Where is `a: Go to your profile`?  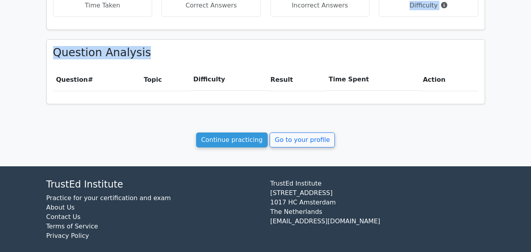 a: Go to your profile is located at coordinates (302, 140).